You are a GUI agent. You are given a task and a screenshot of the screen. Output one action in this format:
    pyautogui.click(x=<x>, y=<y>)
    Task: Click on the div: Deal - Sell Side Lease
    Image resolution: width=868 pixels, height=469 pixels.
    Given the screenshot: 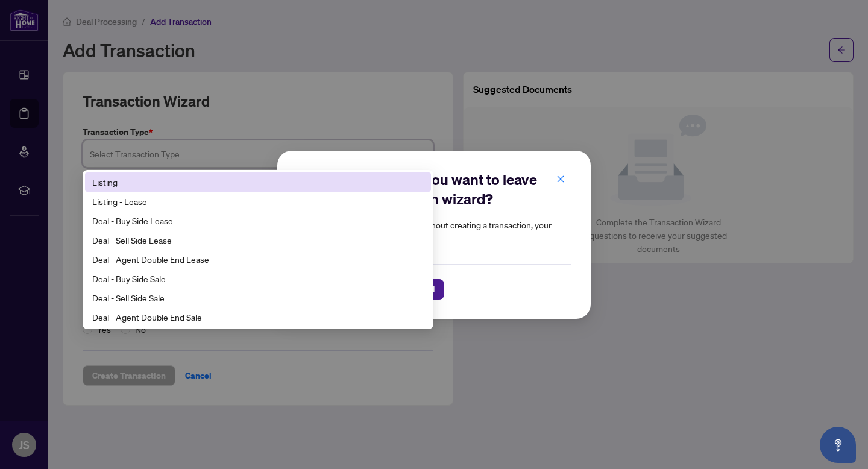 What is the action you would take?
    pyautogui.click(x=258, y=240)
    